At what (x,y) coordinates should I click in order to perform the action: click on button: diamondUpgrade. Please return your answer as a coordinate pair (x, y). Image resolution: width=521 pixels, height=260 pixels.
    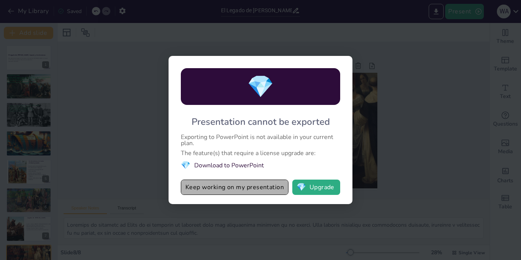
    Looking at the image, I should click on (316, 187).